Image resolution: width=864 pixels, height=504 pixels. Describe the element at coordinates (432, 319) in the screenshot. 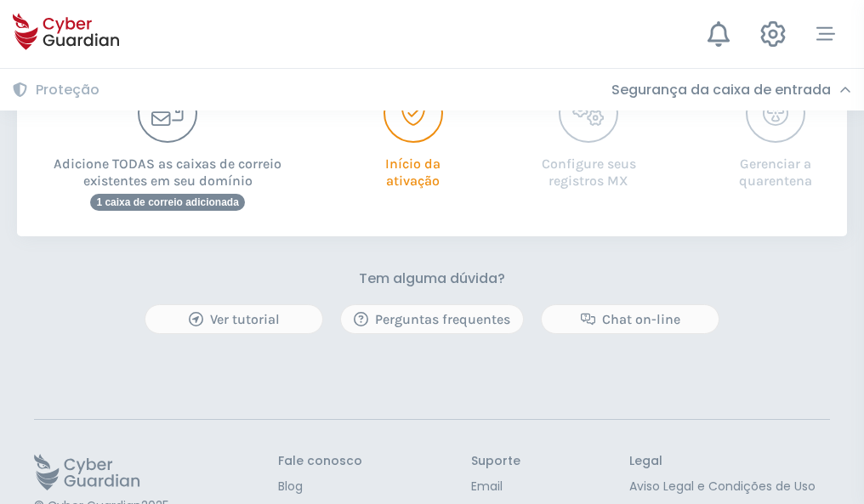

I see `div: Perguntas frequentes` at that location.